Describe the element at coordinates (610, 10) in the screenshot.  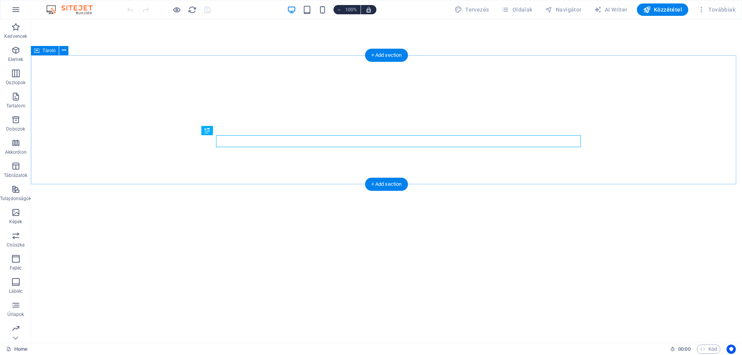
I see `button: AI Writer` at that location.